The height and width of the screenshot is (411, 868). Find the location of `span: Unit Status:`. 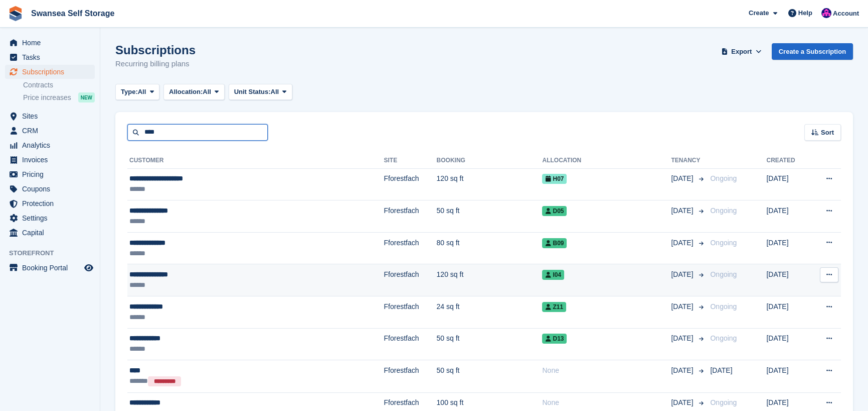

span: Unit Status: is located at coordinates (252, 92).